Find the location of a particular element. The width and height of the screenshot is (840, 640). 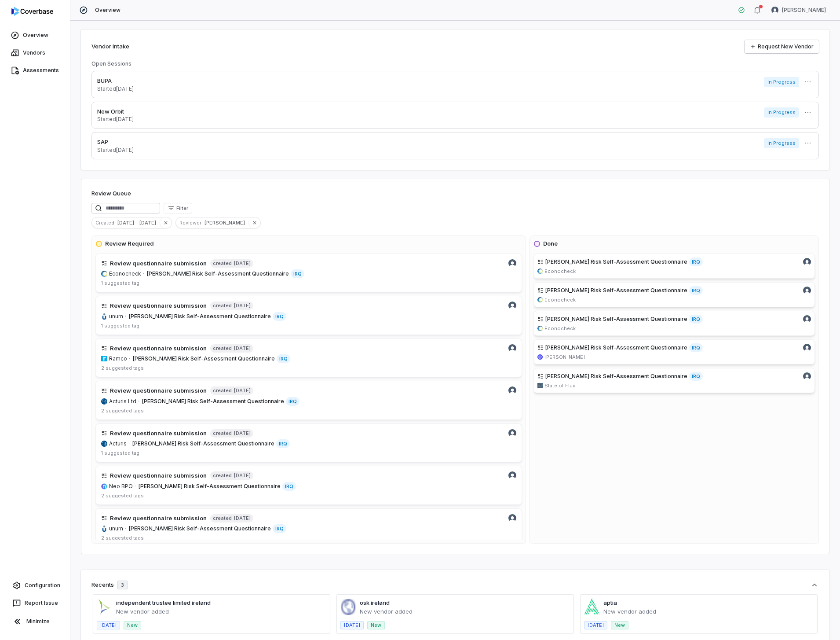

a: aptia is located at coordinates (610, 603).